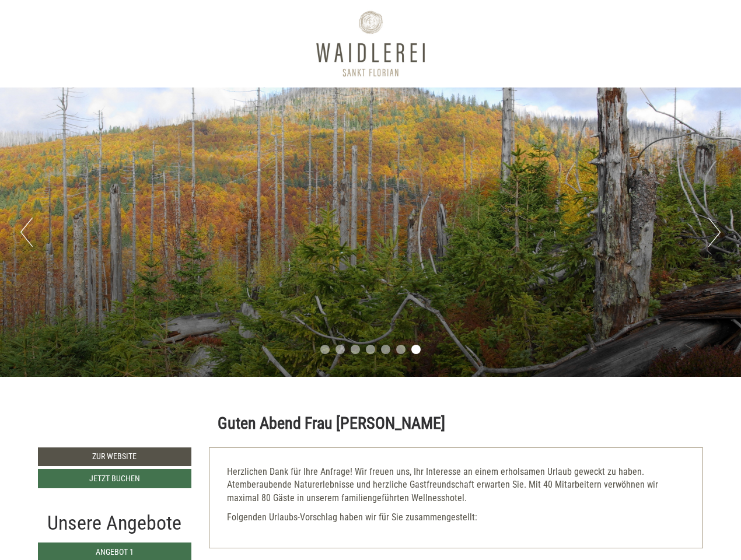 The width and height of the screenshot is (741, 560). What do you see at coordinates (114, 457) in the screenshot?
I see `a: Zur Website` at bounding box center [114, 457].